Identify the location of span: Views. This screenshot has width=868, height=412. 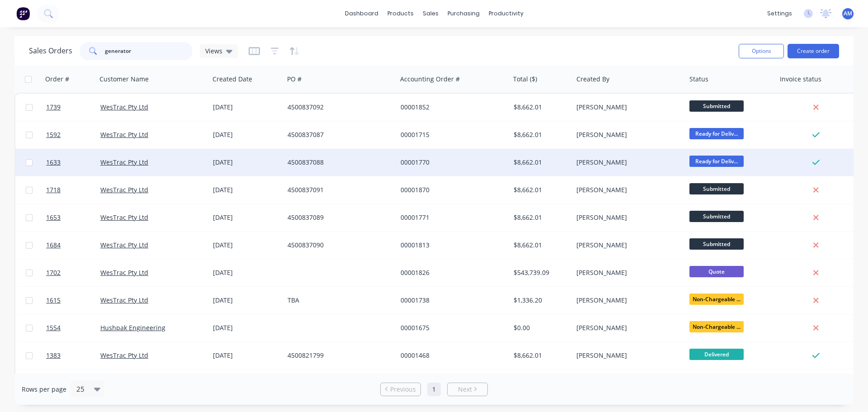
(214, 51).